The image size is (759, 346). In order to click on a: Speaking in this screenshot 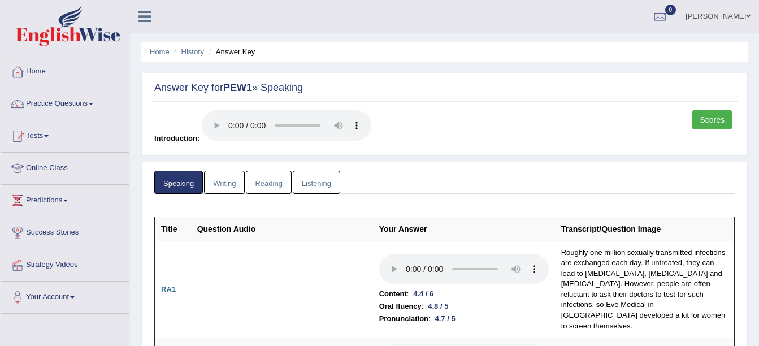, I will do `click(179, 182)`.